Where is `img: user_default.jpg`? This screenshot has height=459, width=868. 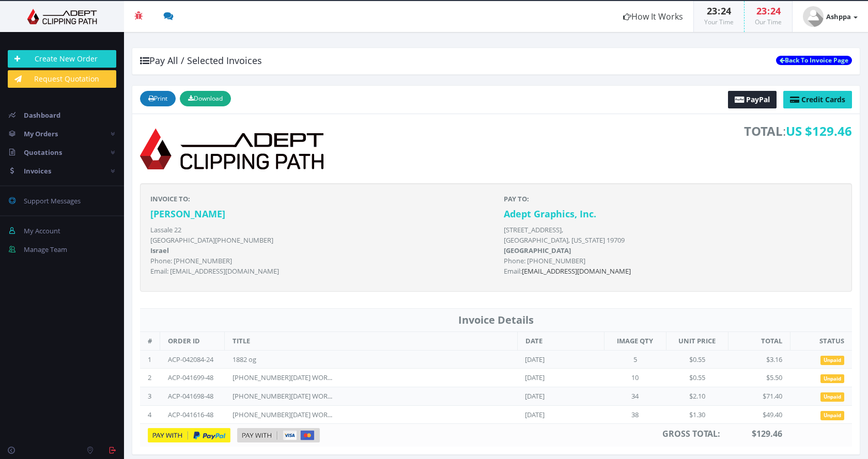
img: user_default.jpg is located at coordinates (813, 17).